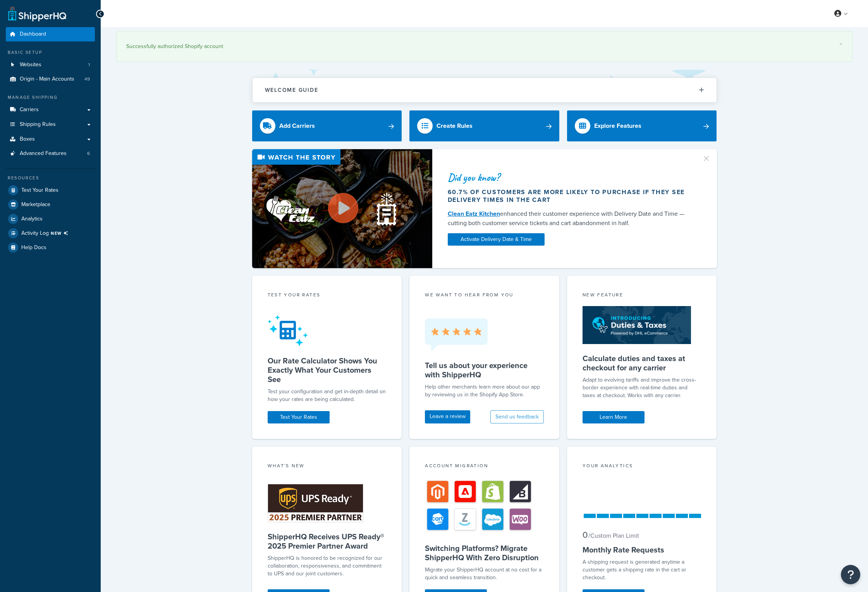 This screenshot has height=592, width=868. Describe the element at coordinates (642, 296) in the screenshot. I see `div: New Feature` at that location.